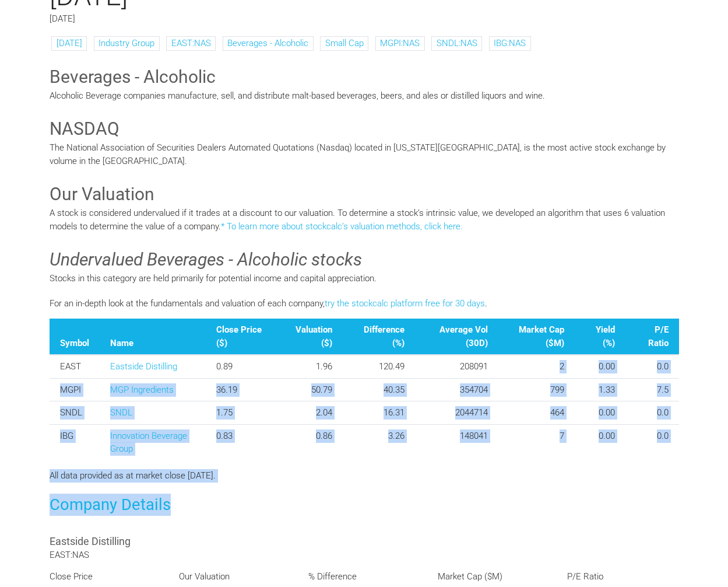 Image resolution: width=728 pixels, height=587 pixels. Describe the element at coordinates (537, 367) in the screenshot. I see `td: 2` at that location.